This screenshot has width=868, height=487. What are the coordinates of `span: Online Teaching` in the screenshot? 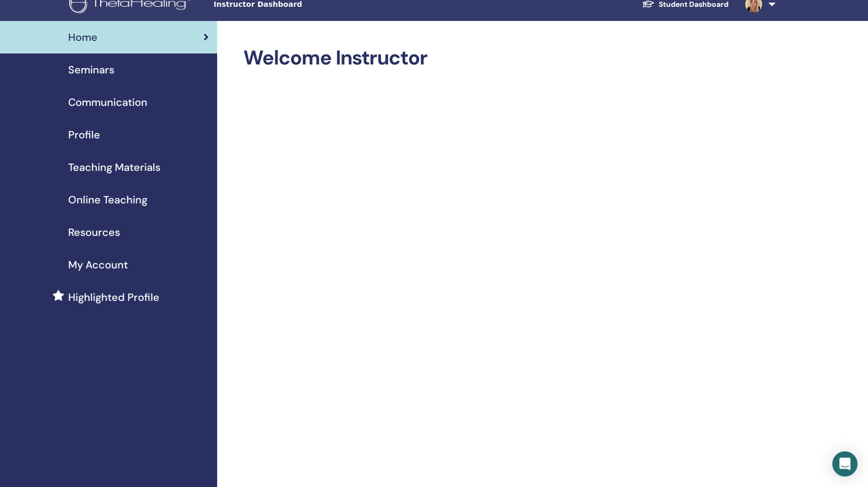 It's located at (107, 200).